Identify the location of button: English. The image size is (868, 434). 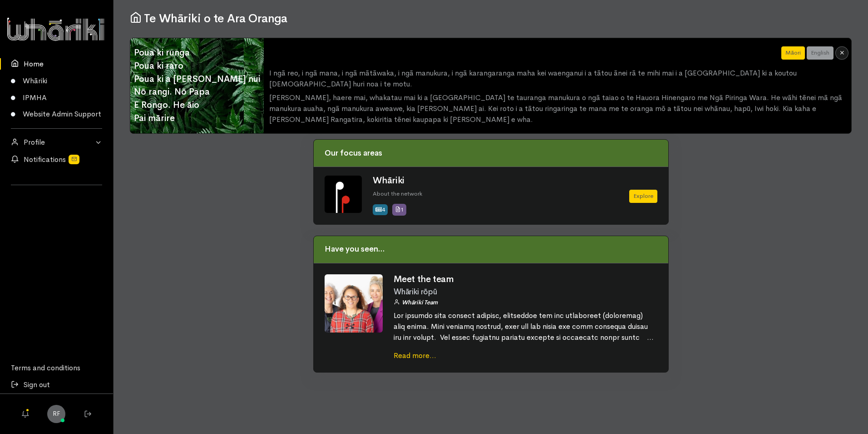
(820, 53).